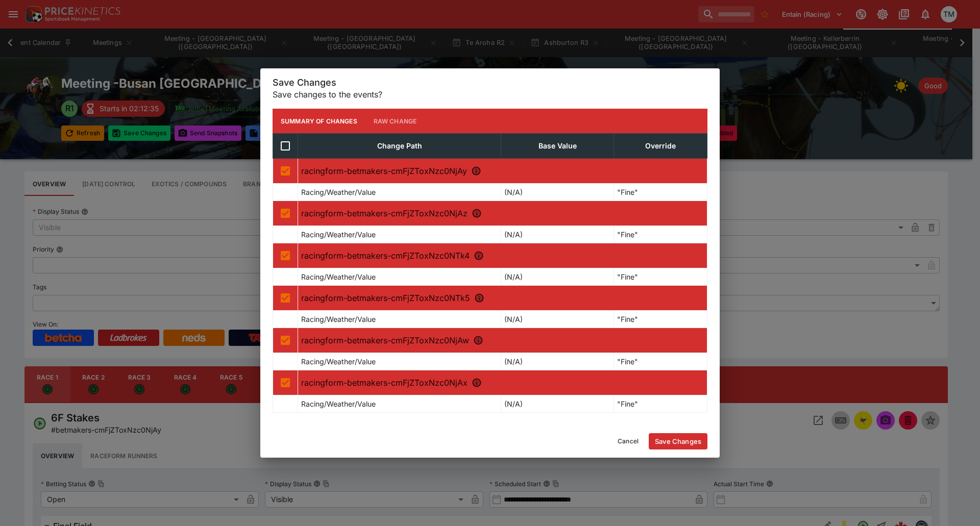 The image size is (980, 526). I want to click on th: Override, so click(660, 146).